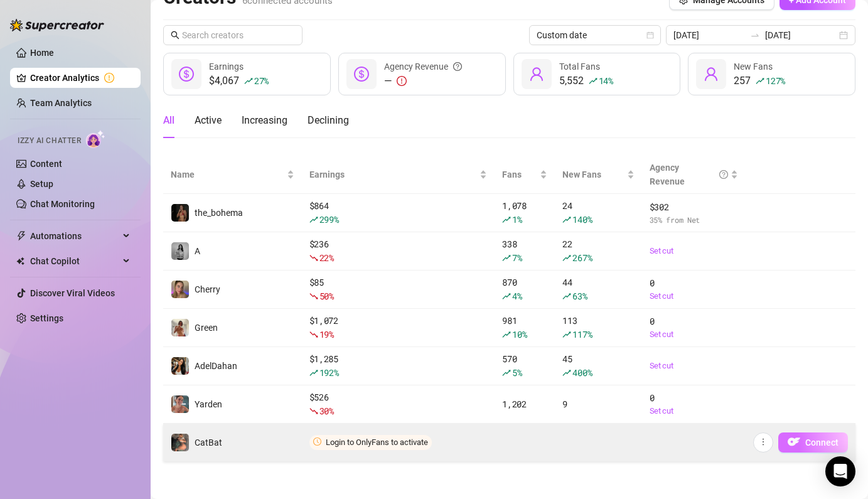  Describe the element at coordinates (525, 366) in the screenshot. I see `div: 570` at that location.